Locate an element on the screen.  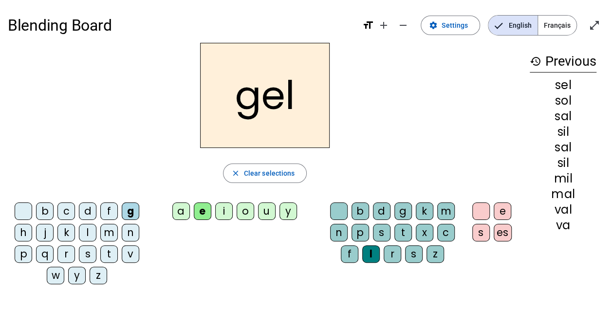
button: Clear selections is located at coordinates (265, 173).